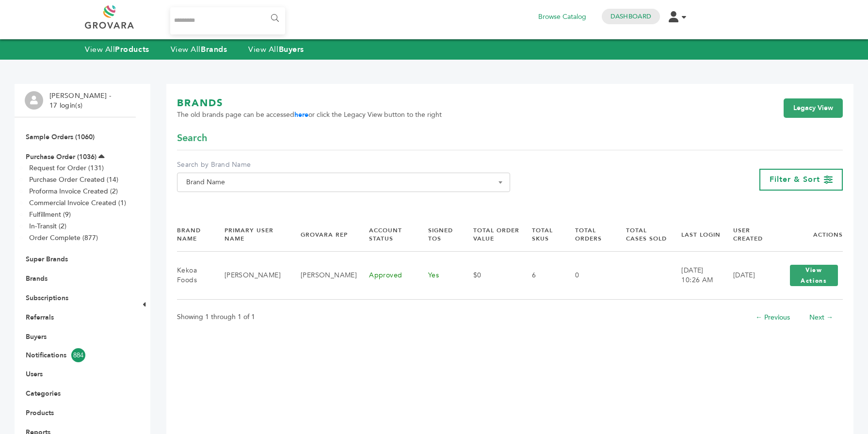 The height and width of the screenshot is (434, 868). I want to click on a: Purchase Order (1036), so click(61, 156).